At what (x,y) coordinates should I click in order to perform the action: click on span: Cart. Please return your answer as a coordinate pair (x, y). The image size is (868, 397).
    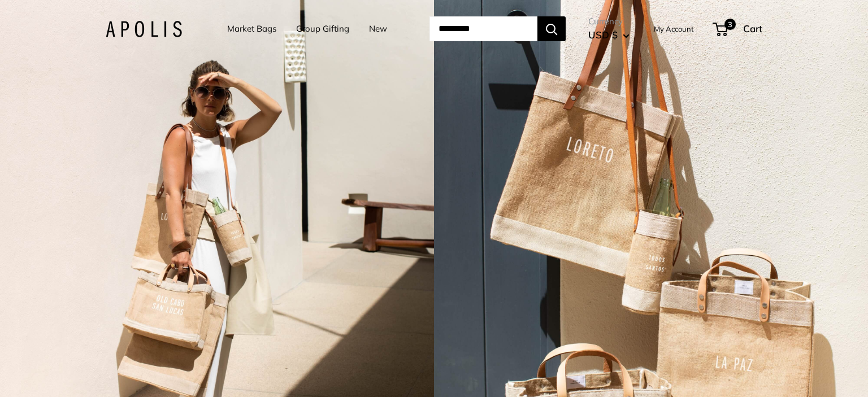
    Looking at the image, I should click on (753, 28).